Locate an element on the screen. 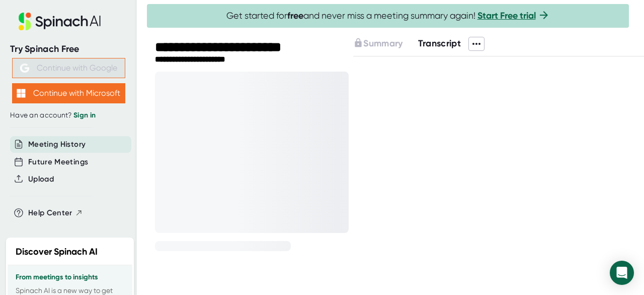  button: Continue with Microsoft is located at coordinates (68, 93).